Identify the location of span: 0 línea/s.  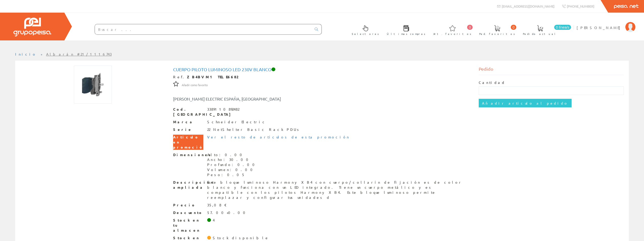
(562, 27).